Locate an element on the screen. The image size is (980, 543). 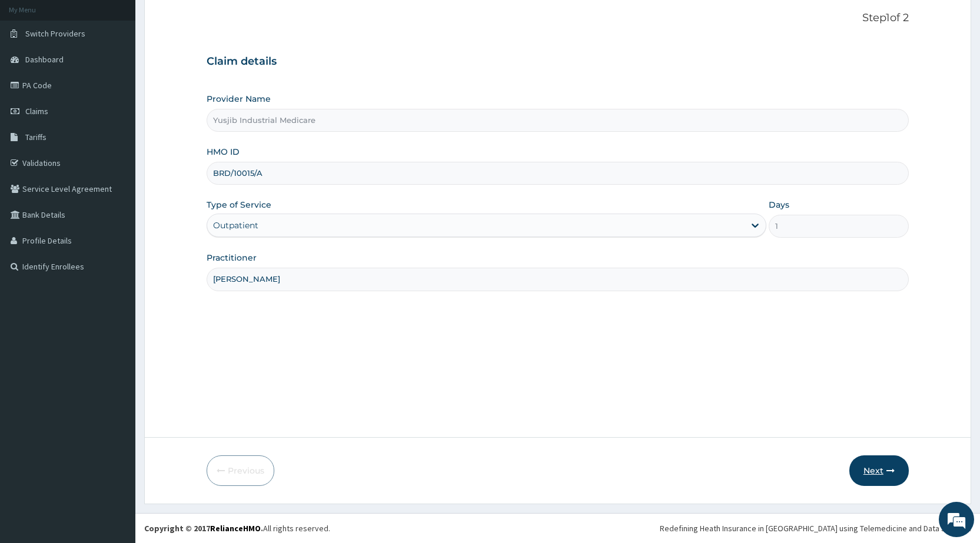
button: Previous is located at coordinates (240, 471).